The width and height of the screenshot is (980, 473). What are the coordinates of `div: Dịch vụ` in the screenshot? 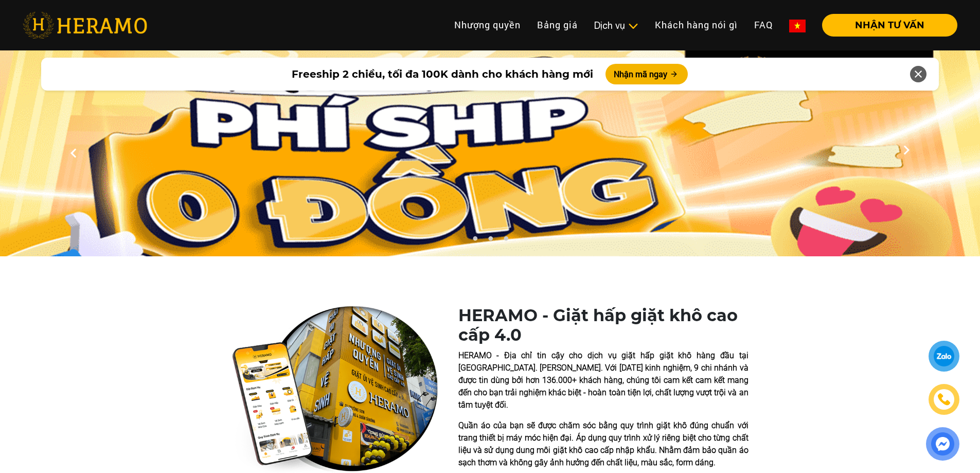 It's located at (616, 26).